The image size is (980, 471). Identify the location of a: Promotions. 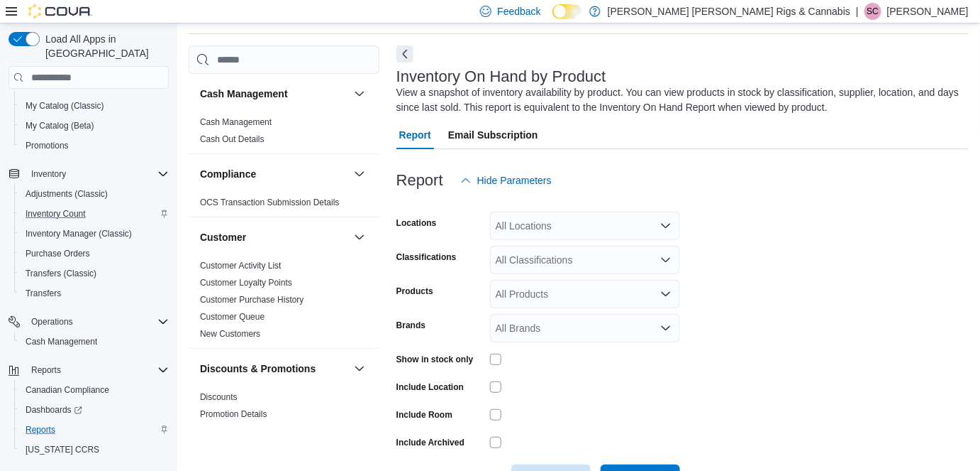
(221, 431).